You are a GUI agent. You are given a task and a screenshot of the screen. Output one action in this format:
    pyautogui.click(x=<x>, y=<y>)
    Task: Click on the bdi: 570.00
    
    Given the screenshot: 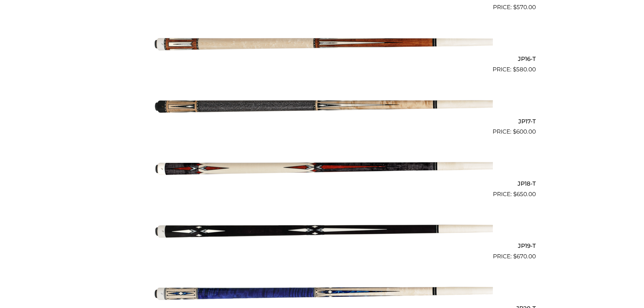 What is the action you would take?
    pyautogui.click(x=524, y=7)
    